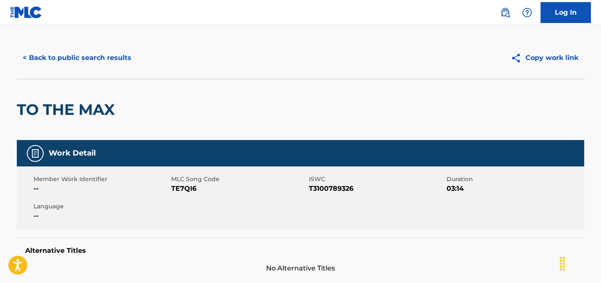  What do you see at coordinates (566, 13) in the screenshot?
I see `a: Log In` at bounding box center [566, 13].